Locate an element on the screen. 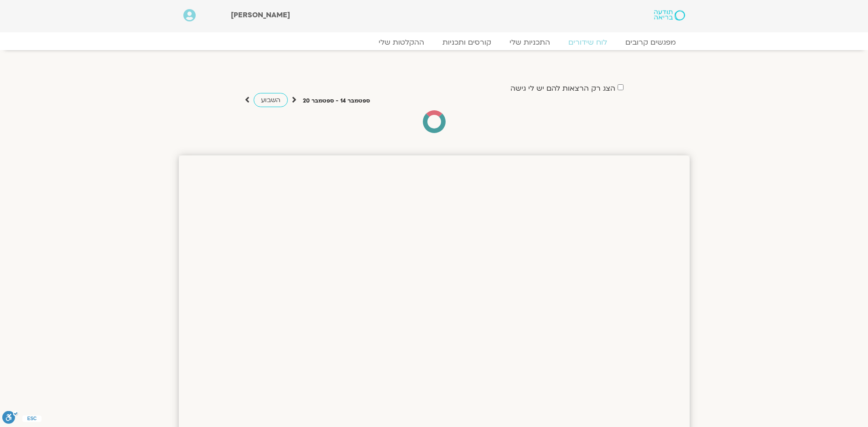 This screenshot has width=868, height=427. a: לוח שידורים is located at coordinates (587, 43).